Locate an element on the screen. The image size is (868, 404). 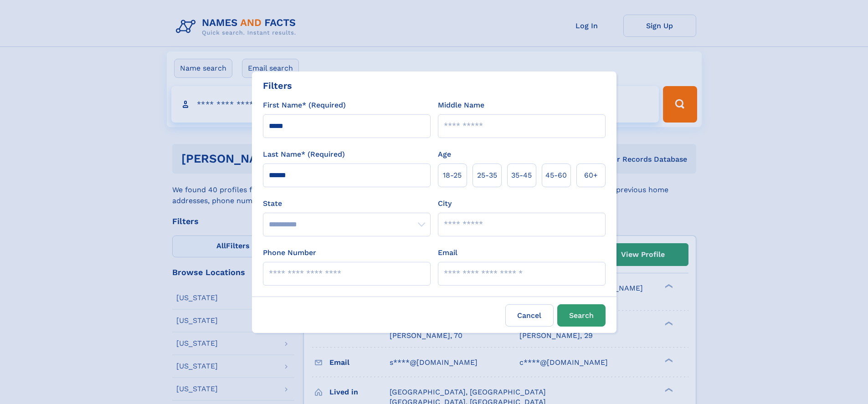
span: 35‑45 is located at coordinates (521, 176).